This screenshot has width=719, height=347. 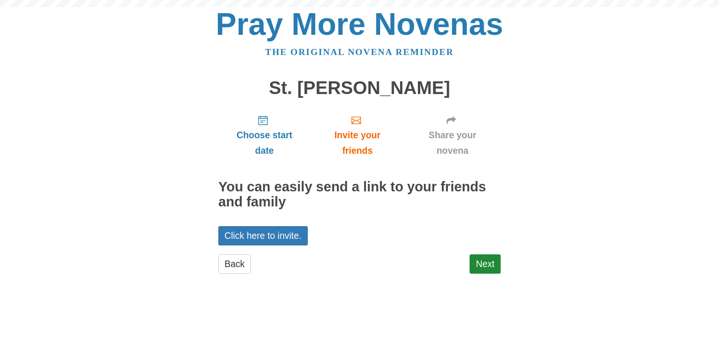 What do you see at coordinates (234, 264) in the screenshot?
I see `a: Back` at bounding box center [234, 264].